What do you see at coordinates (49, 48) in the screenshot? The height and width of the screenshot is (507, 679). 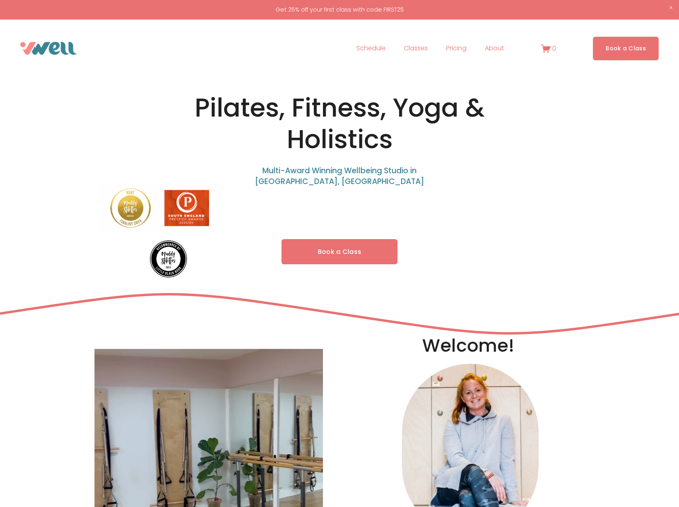 I see `img: VWell` at bounding box center [49, 48].